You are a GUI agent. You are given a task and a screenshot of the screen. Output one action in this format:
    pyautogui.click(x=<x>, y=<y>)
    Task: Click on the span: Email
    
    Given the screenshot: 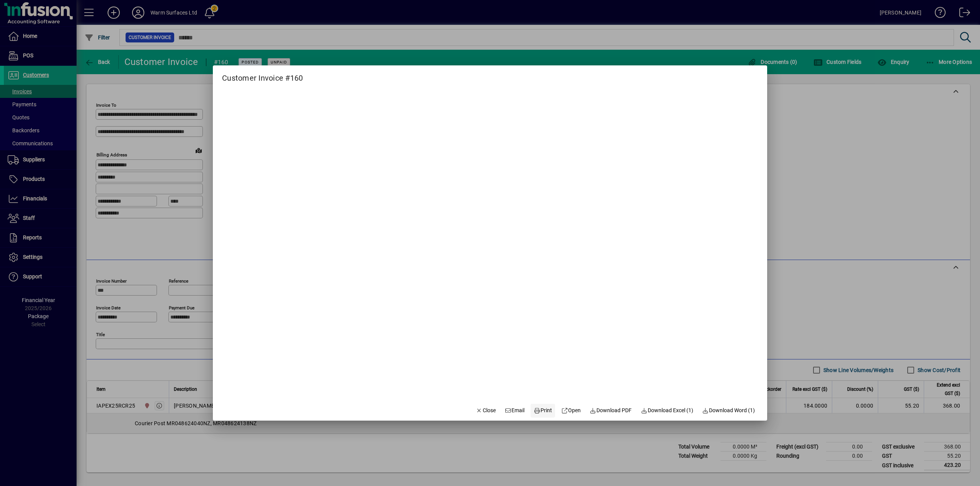 What is the action you would take?
    pyautogui.click(x=515, y=411)
    